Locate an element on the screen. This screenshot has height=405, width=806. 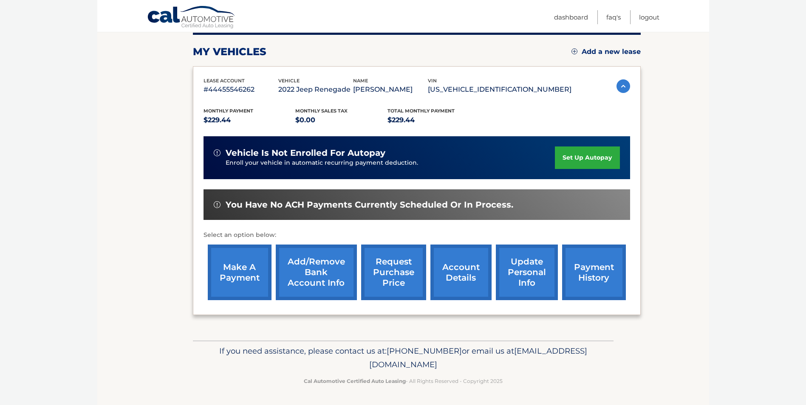
p: Enroll your vehicle in automatic recurring payment deduction. is located at coordinates (390, 163).